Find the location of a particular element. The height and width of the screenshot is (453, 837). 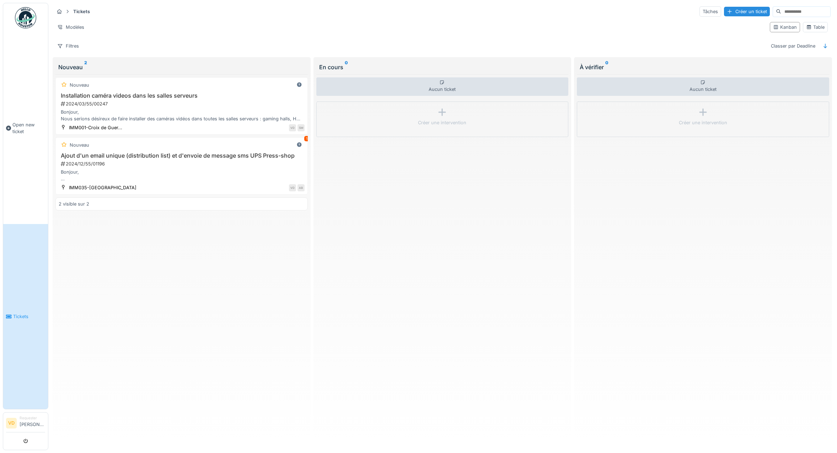

h3: Installation caméra videos dans les salles serveurs is located at coordinates (182, 96).